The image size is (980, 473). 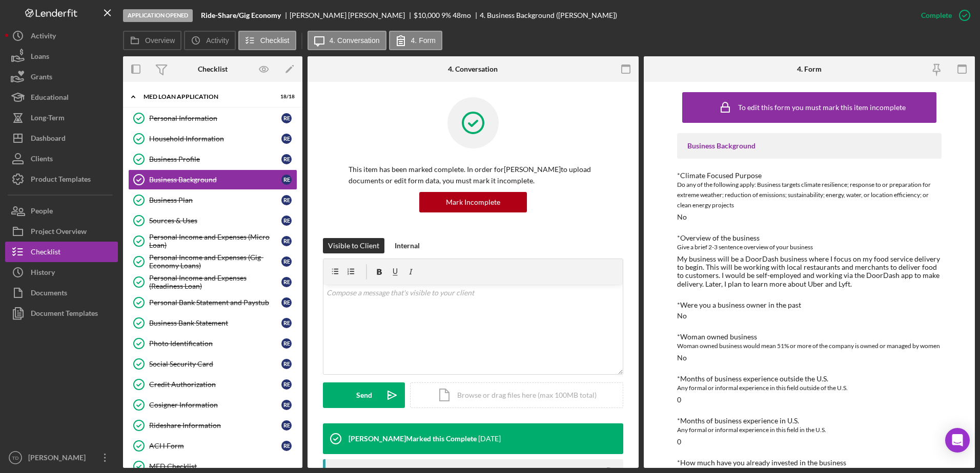 I want to click on div: 18 / 18, so click(x=286, y=97).